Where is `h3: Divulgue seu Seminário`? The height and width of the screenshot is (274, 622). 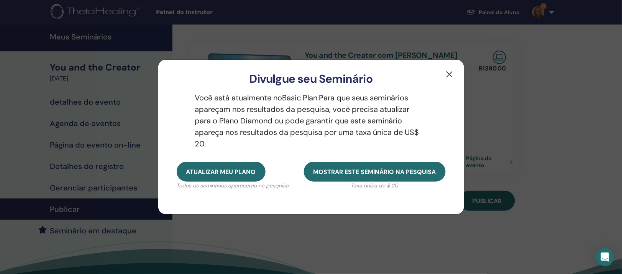
h3: Divulgue seu Seminário is located at coordinates (311, 79).